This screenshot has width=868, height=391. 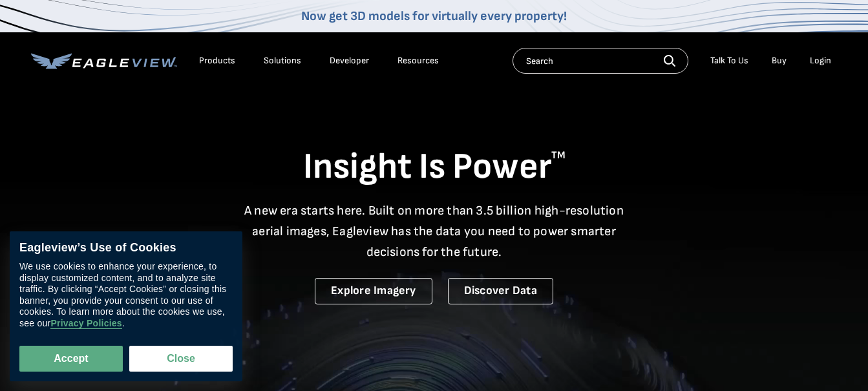 I want to click on a: Discover Data, so click(x=501, y=291).